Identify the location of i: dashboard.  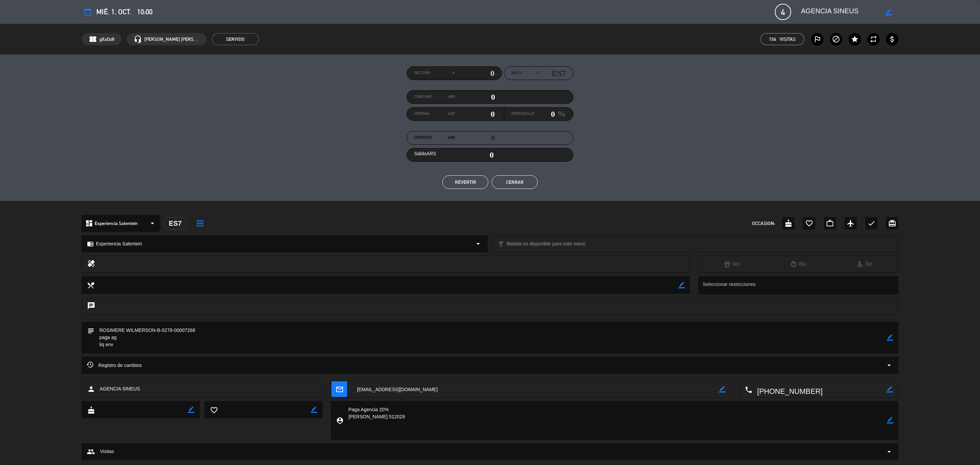
(89, 224).